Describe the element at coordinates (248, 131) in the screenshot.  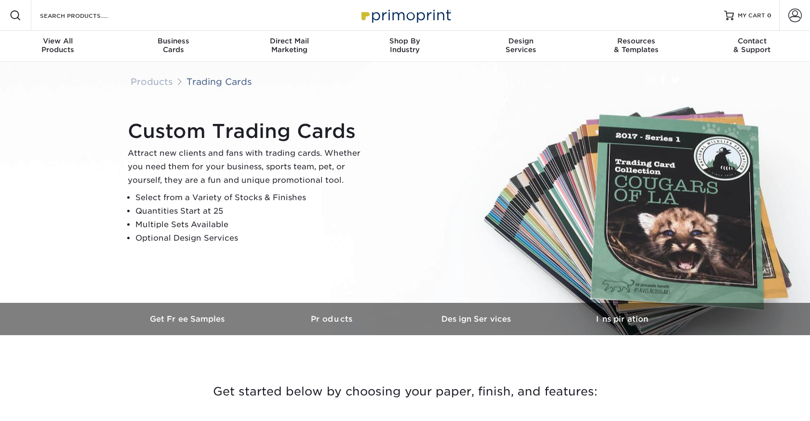
I see `h1: Custom Trading Cards` at that location.